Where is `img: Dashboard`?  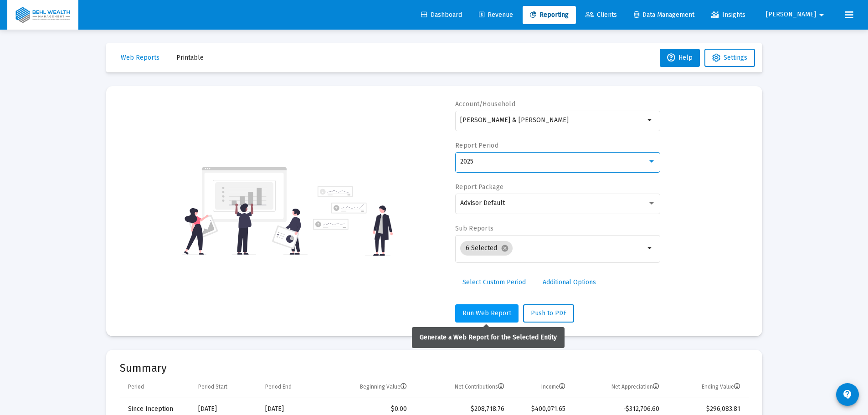
img: Dashboard is located at coordinates (43, 15).